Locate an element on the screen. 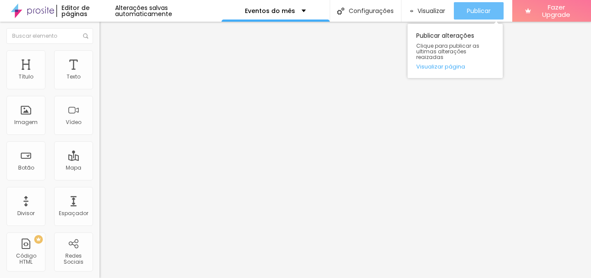 The width and height of the screenshot is (591, 278). button: Publicar is located at coordinates (479, 11).